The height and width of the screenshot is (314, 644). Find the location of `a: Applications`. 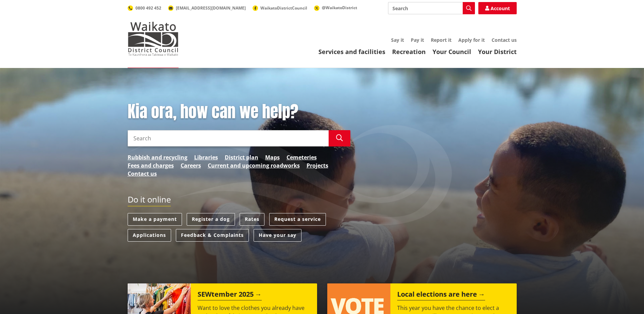

a: Applications is located at coordinates (149, 235).